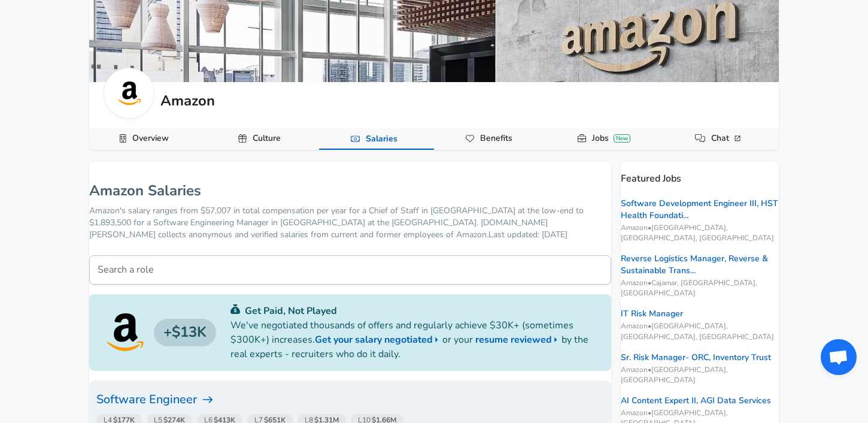 Image resolution: width=868 pixels, height=423 pixels. I want to click on div: Company Data Navigation, so click(434, 139).